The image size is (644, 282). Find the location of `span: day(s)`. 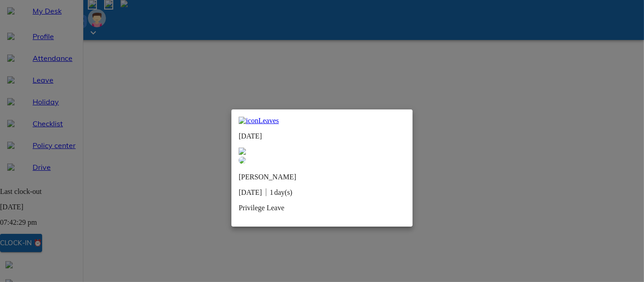

span: day(s) is located at coordinates (284, 192).